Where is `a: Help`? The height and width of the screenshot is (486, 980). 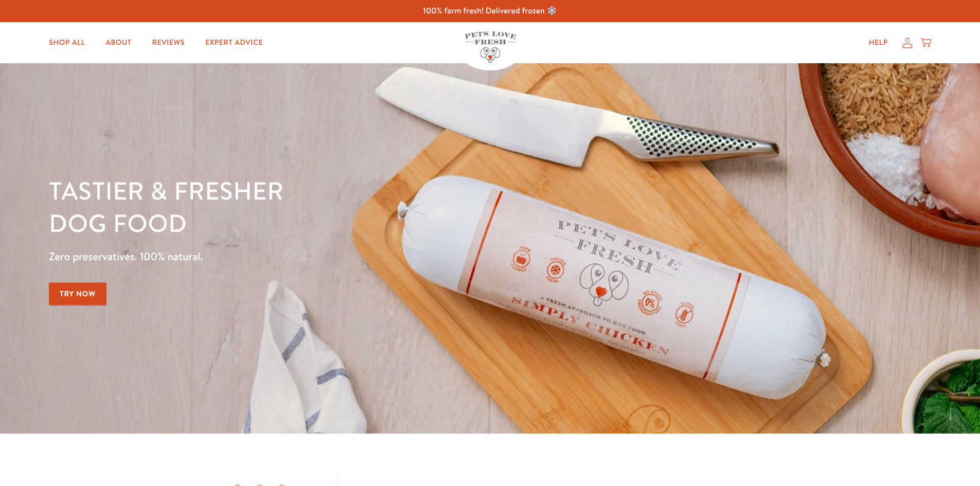
a: Help is located at coordinates (878, 43).